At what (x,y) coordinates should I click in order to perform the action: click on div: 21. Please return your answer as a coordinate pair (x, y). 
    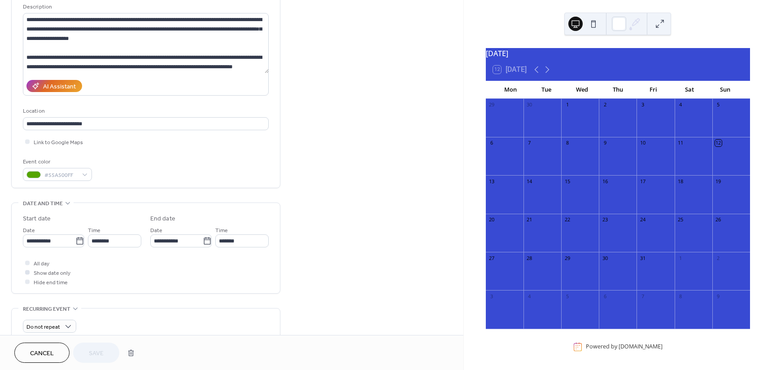
    Looking at the image, I should click on (529, 219).